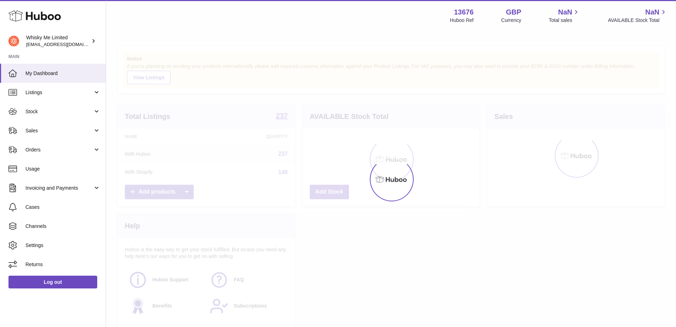  Describe the element at coordinates (59, 92) in the screenshot. I see `span: Listings` at that location.